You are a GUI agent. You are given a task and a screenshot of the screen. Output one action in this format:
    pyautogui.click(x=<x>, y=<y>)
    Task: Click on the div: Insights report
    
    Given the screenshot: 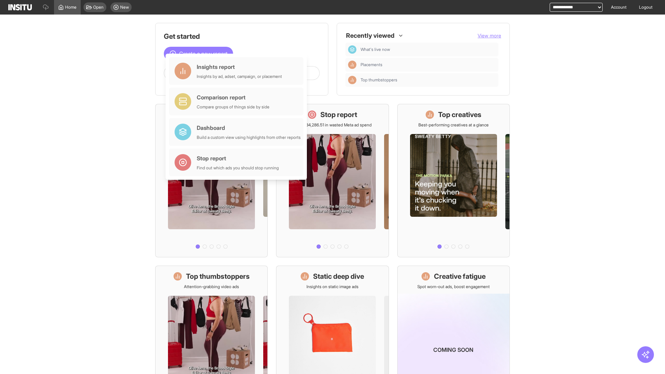 What is the action you would take?
    pyautogui.click(x=239, y=67)
    